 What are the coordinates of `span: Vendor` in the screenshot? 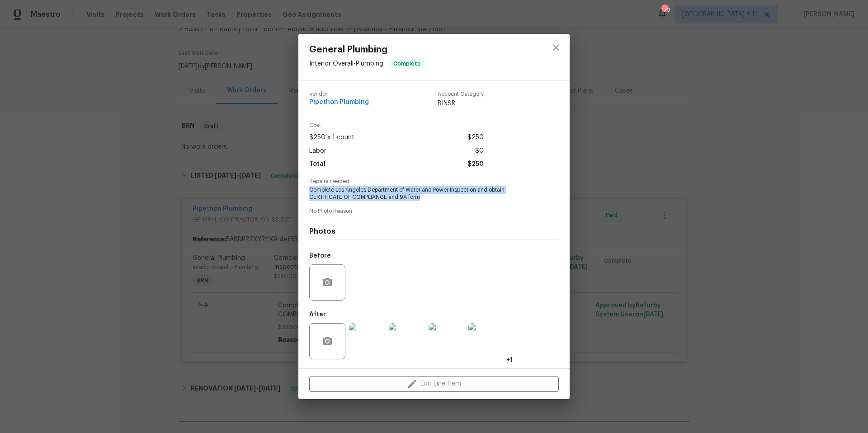 It's located at (339, 94).